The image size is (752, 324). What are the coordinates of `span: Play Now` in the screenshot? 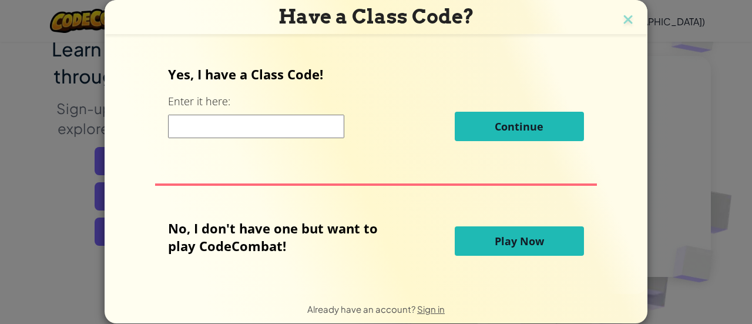 It's located at (520, 241).